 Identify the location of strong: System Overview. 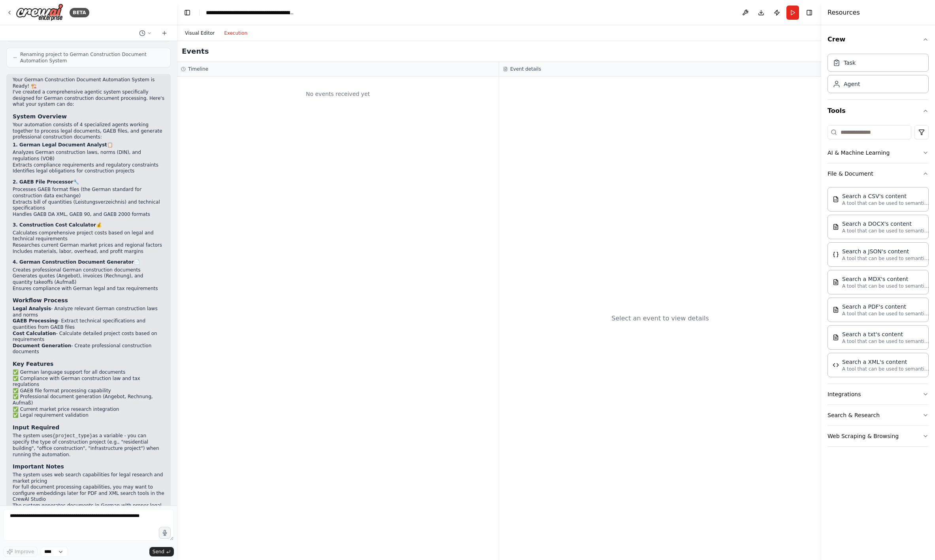
(39, 117).